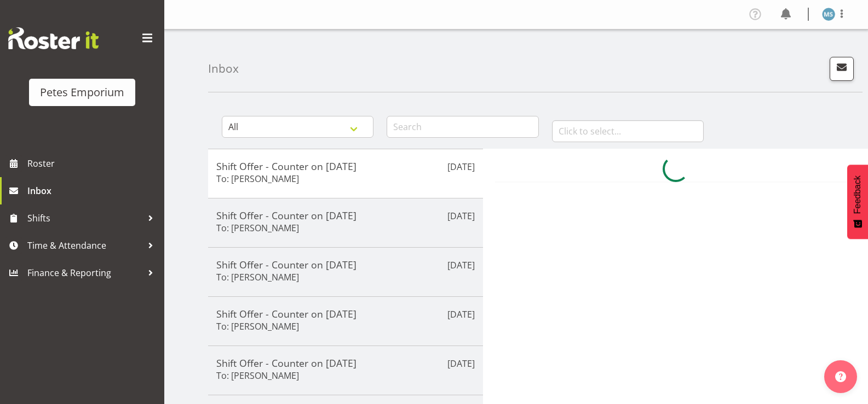 Image resolution: width=868 pixels, height=404 pixels. Describe the element at coordinates (85, 246) in the screenshot. I see `span: Time & Attendance` at that location.